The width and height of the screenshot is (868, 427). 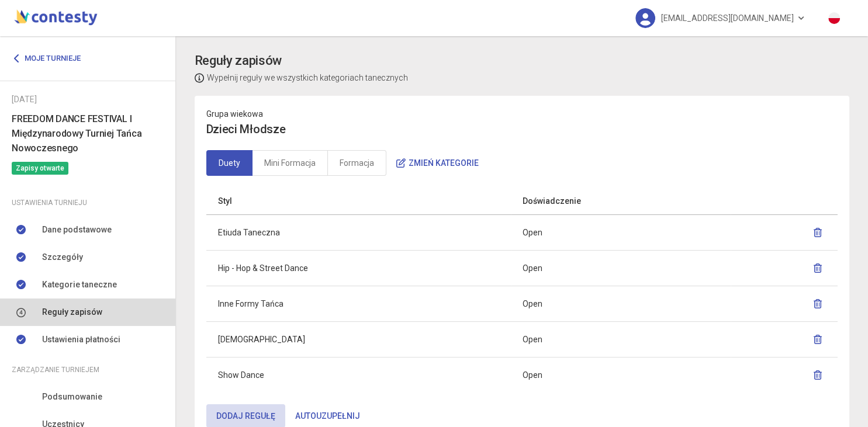 I want to click on td: Show Dance, so click(x=358, y=375).